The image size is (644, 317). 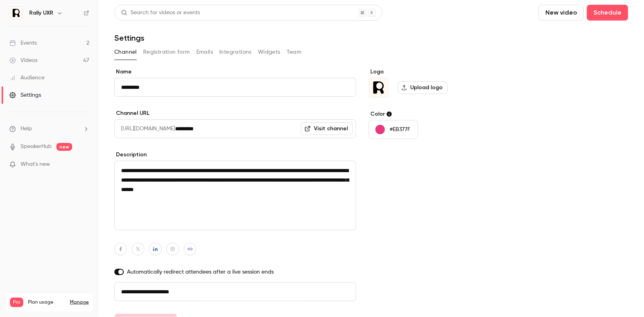 What do you see at coordinates (235, 52) in the screenshot?
I see `button: Integrations` at bounding box center [235, 52].